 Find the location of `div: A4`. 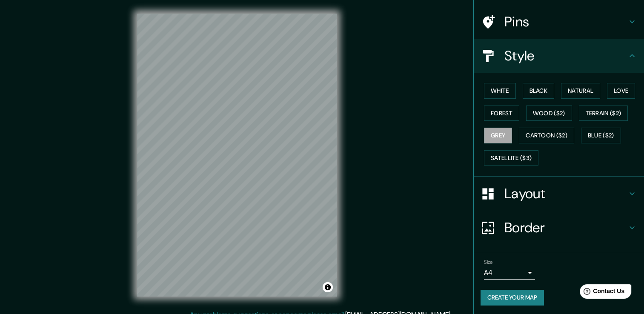

div: A4 is located at coordinates (510, 273).